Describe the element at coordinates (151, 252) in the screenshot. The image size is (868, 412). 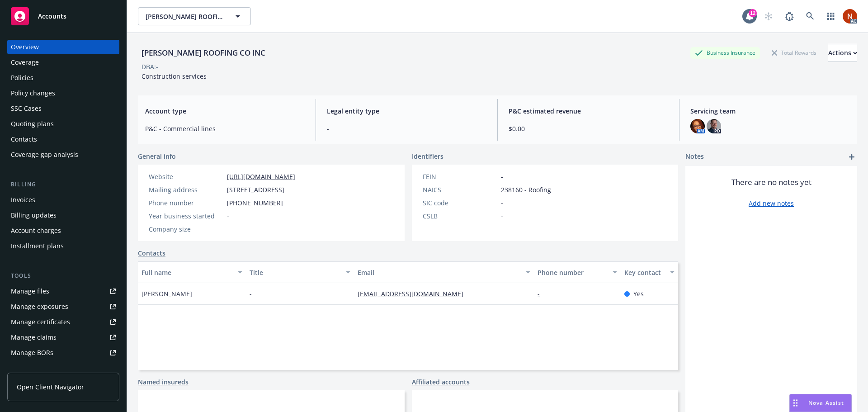
I see `a: Contacts` at that location.